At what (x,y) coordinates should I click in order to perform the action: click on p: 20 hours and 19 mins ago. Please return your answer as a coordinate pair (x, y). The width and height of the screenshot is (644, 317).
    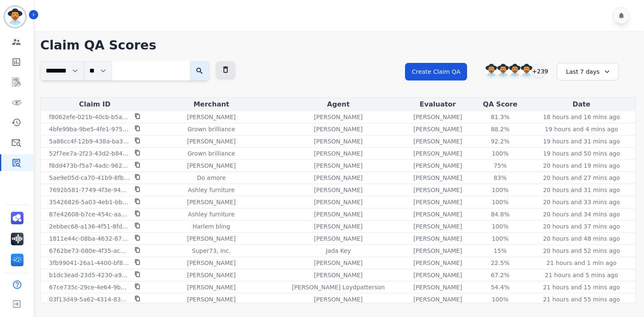
    Looking at the image, I should click on (581, 165).